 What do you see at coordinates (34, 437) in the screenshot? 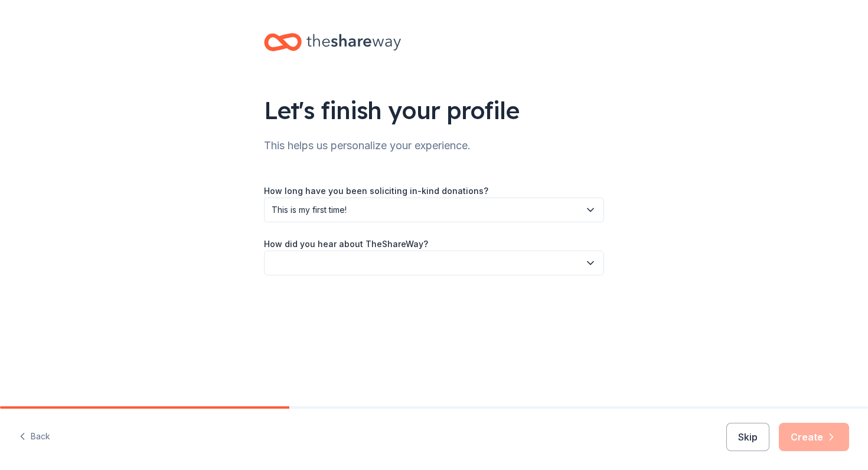
I see `button: Back` at bounding box center [34, 437].